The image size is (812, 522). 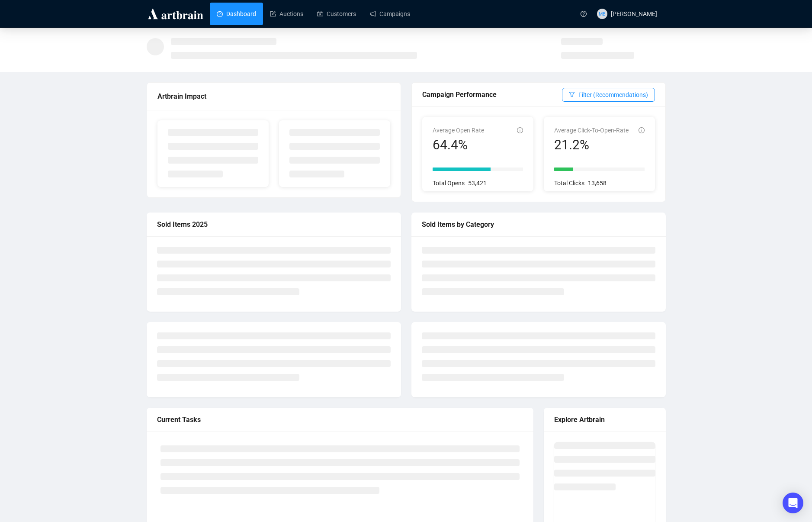 What do you see at coordinates (603, 13) in the screenshot?
I see `span: MB` at bounding box center [603, 13].